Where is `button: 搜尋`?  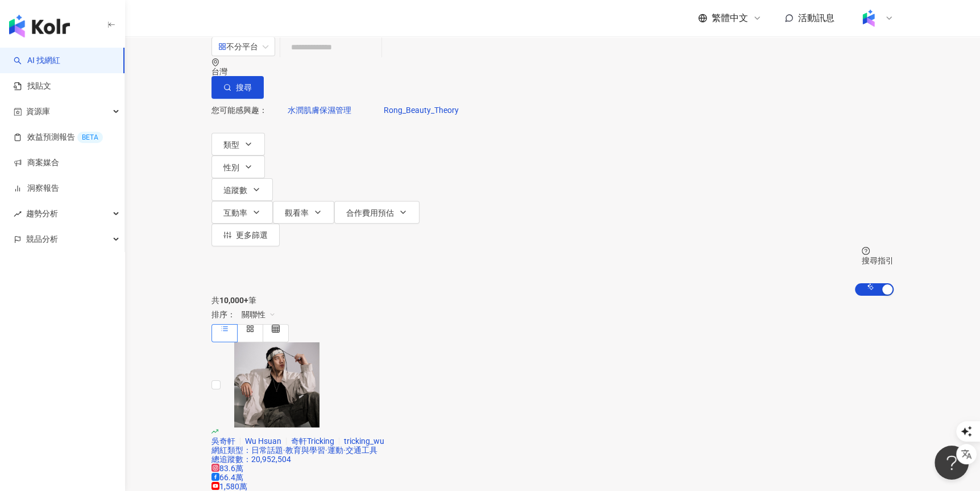
button: 搜尋 is located at coordinates (237, 87).